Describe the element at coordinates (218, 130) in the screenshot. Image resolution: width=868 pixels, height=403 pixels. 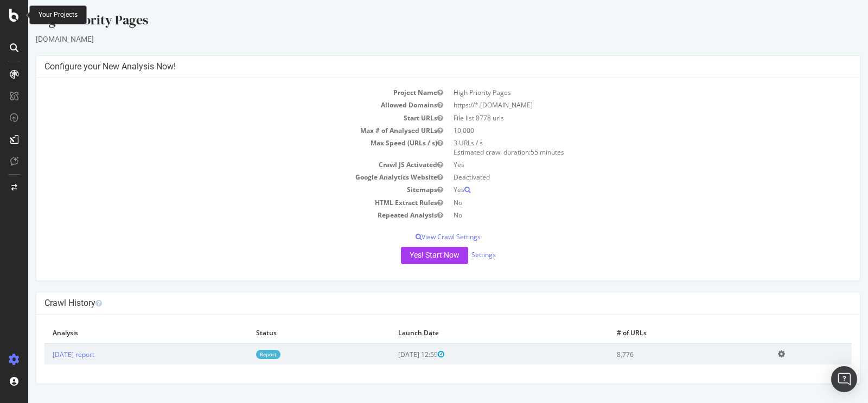
I see `td: Max # of Analysed URLs` at that location.